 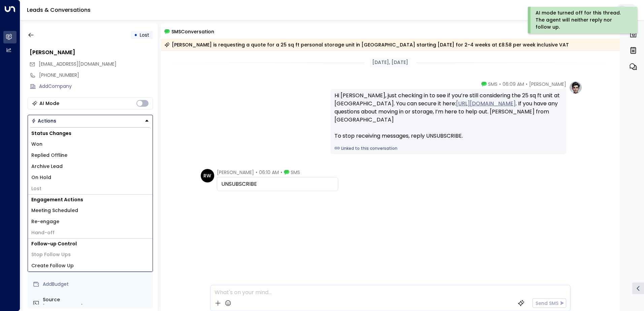 I want to click on span: Meeting Scheduled, so click(x=55, y=210).